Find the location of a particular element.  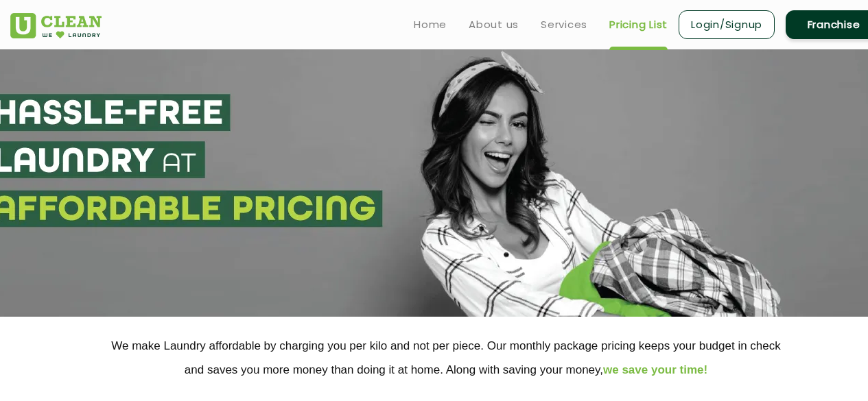

a: Home is located at coordinates (430, 25).